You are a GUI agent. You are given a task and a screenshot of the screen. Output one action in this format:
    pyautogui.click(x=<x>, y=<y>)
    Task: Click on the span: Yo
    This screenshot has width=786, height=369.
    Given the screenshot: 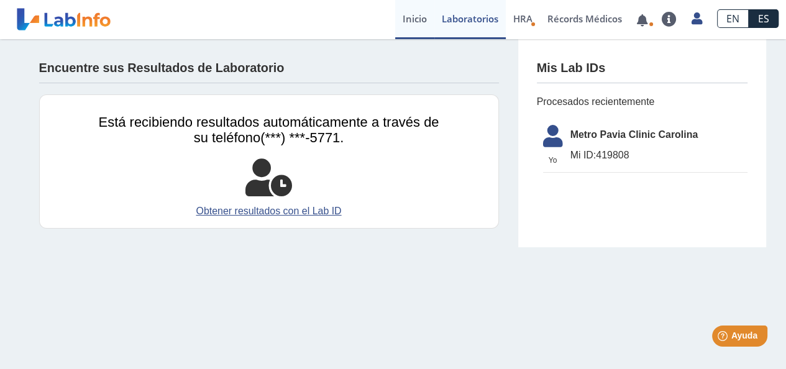 What is the action you would take?
    pyautogui.click(x=553, y=160)
    